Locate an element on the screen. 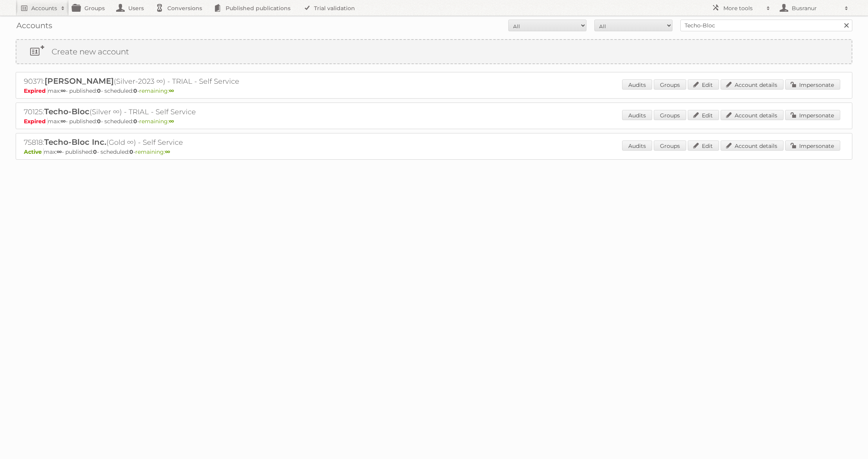  h2: More tools is located at coordinates (743, 8).